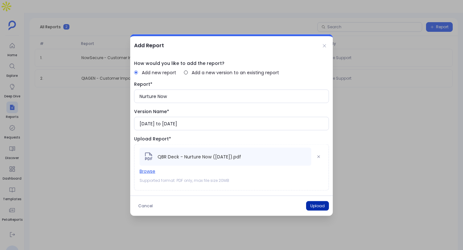 The width and height of the screenshot is (463, 250). I want to click on span: Supported format: PDF only, max file size 20MB, so click(231, 181).